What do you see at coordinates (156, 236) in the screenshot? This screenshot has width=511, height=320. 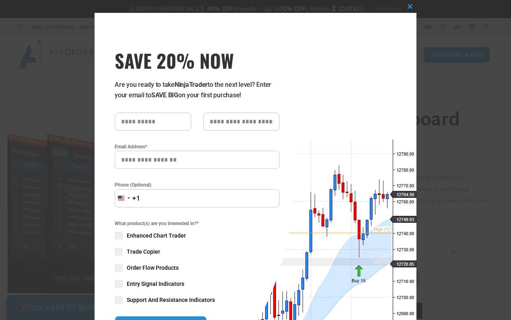 I see `span: Enhanced Chart Trader` at bounding box center [156, 236].